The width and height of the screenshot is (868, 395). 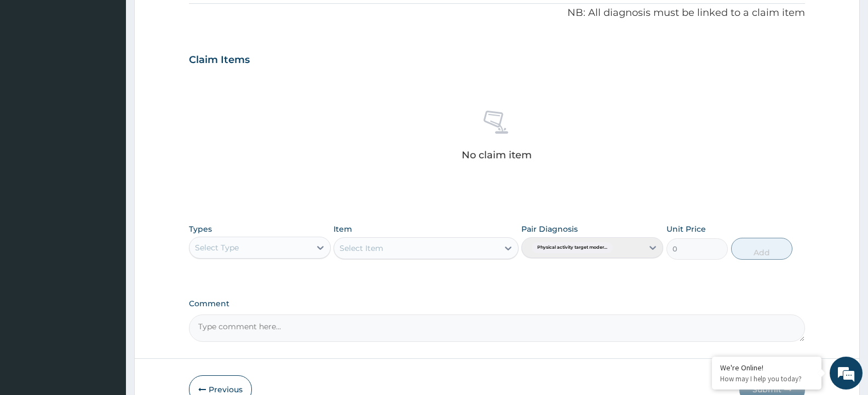 What do you see at coordinates (497, 155) in the screenshot?
I see `p: No claim item` at bounding box center [497, 155].